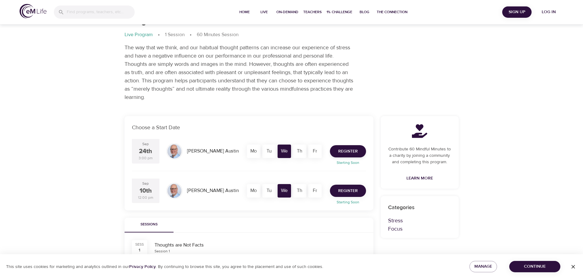 The height and width of the screenshot is (279, 583). I want to click on p: 1 Session, so click(175, 35).